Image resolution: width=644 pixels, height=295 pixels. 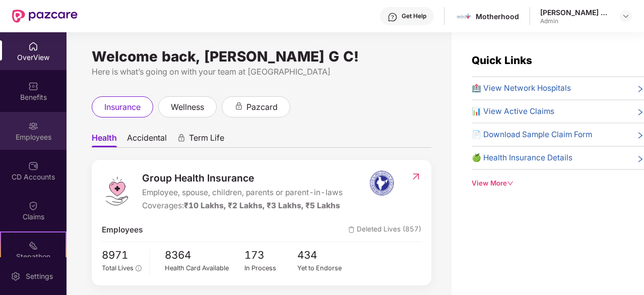 I want to click on img: motherhood%20_%20logo.png, so click(x=463, y=16).